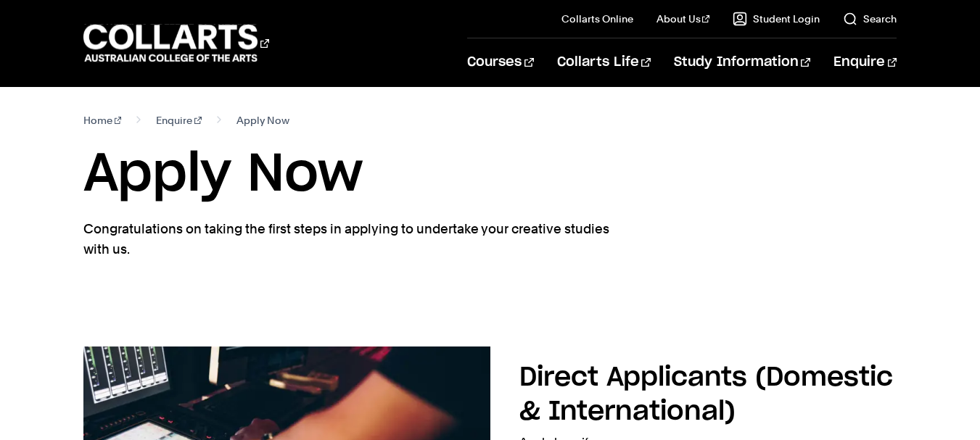 The image size is (980, 440). I want to click on a: Courses, so click(500, 62).